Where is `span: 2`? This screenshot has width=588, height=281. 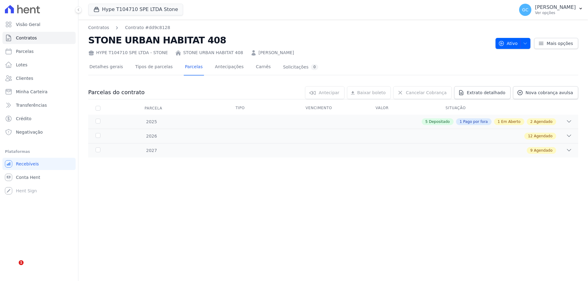 span: 2 is located at coordinates (531, 122).